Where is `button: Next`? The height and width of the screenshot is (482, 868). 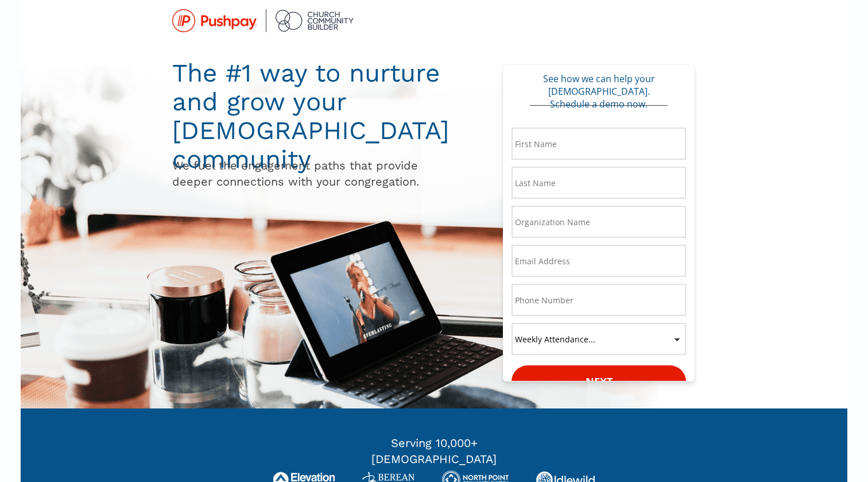
button: Next is located at coordinates (599, 381).